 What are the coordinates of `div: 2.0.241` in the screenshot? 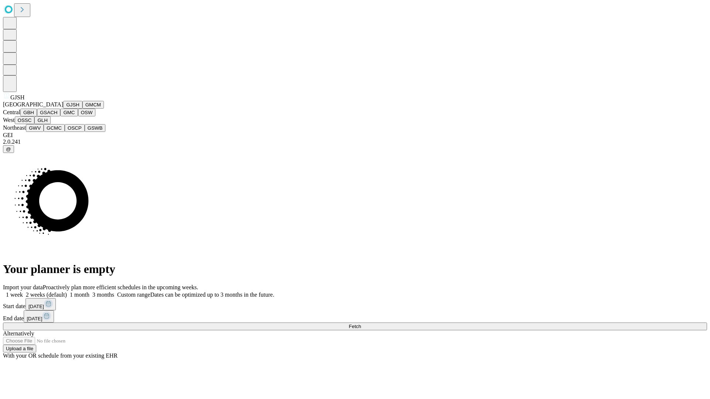 It's located at (355, 142).